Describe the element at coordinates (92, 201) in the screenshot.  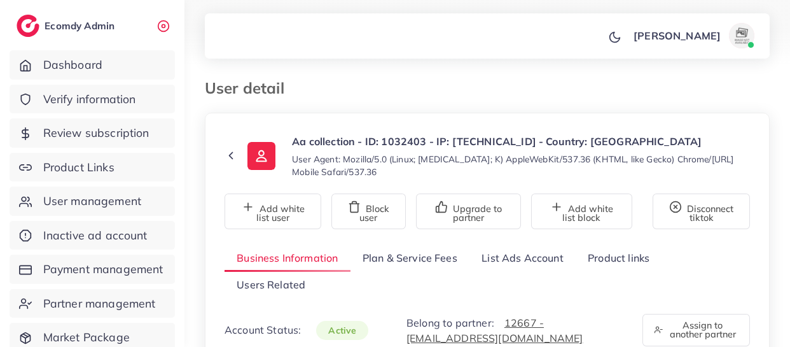
I see `a: User management` at that location.